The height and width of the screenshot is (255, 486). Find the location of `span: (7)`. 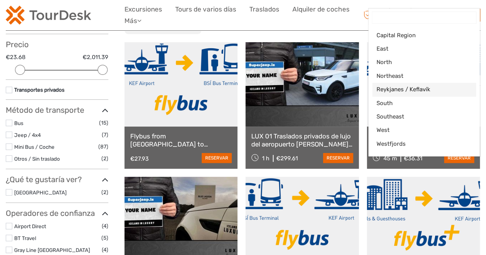

span: (7) is located at coordinates (105, 135).